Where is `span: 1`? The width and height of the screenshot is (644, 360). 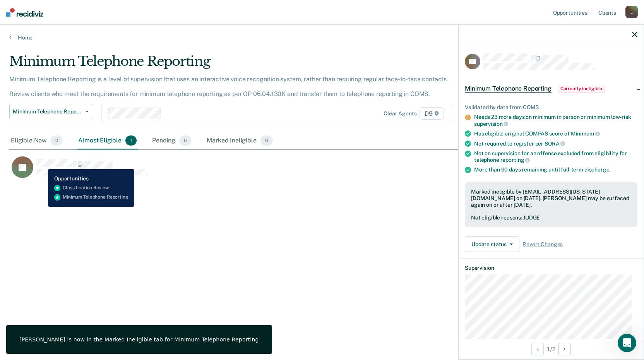 span: 1 is located at coordinates (131, 140).